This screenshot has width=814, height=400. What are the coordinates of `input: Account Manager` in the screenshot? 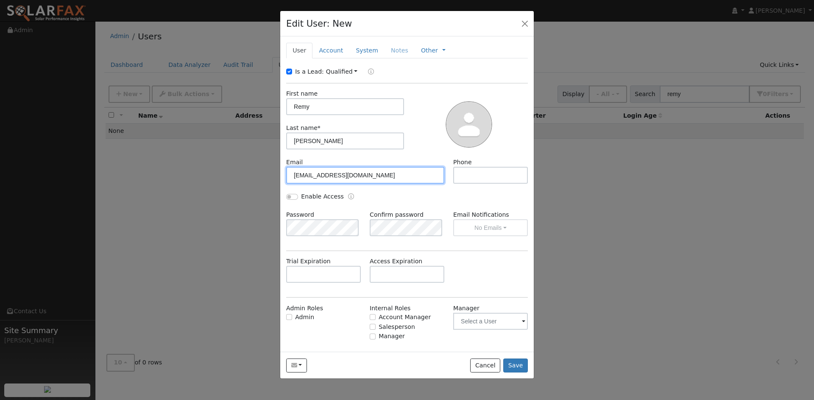 It's located at (373, 317).